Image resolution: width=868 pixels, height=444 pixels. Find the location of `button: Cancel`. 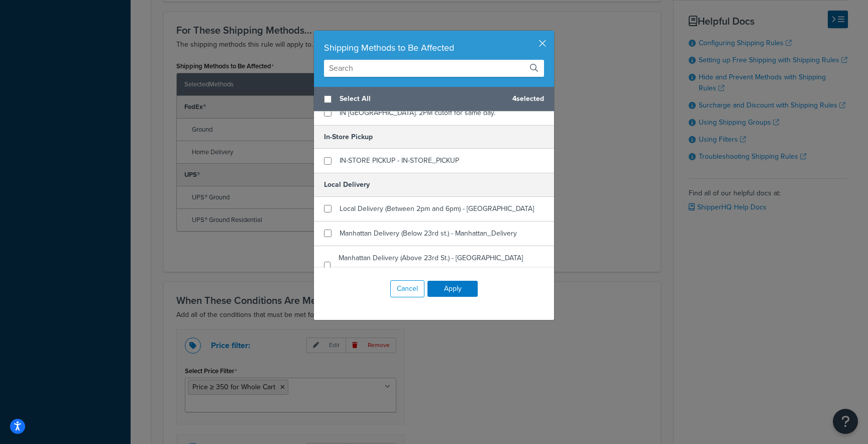

button: Cancel is located at coordinates (408, 289).